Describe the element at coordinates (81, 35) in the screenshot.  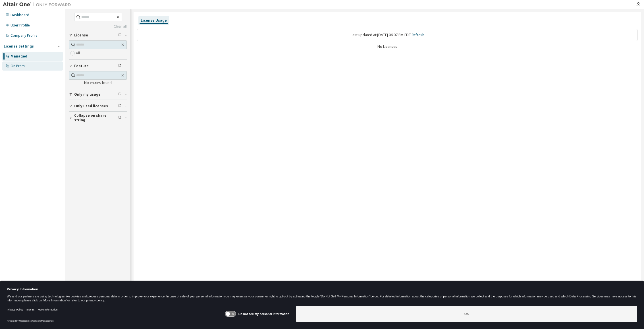
I see `span: License` at that location.